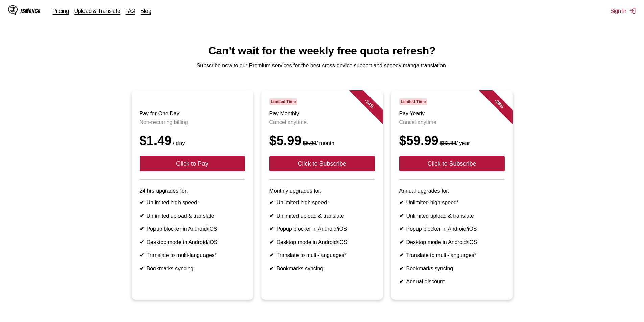 The height and width of the screenshot is (322, 644). What do you see at coordinates (452, 191) in the screenshot?
I see `p: Annual upgrades for:` at bounding box center [452, 191].